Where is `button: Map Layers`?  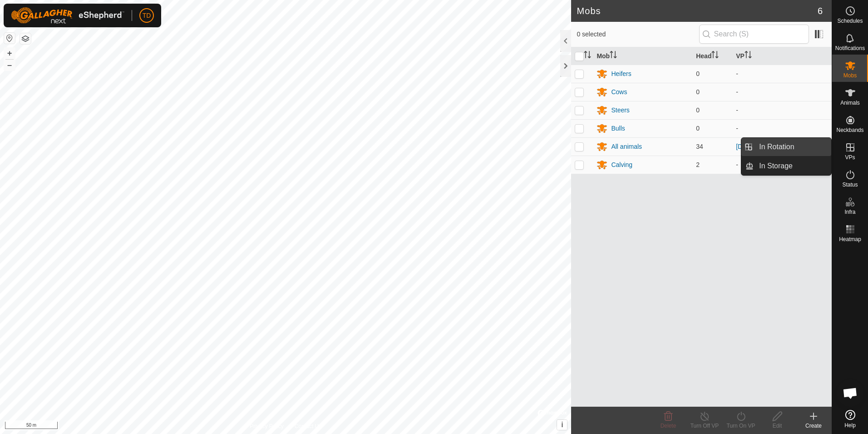 button: Map Layers is located at coordinates (26, 38).